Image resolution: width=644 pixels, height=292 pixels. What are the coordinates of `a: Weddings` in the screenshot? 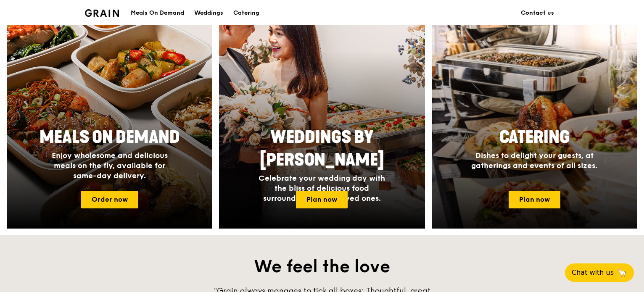 It's located at (209, 13).